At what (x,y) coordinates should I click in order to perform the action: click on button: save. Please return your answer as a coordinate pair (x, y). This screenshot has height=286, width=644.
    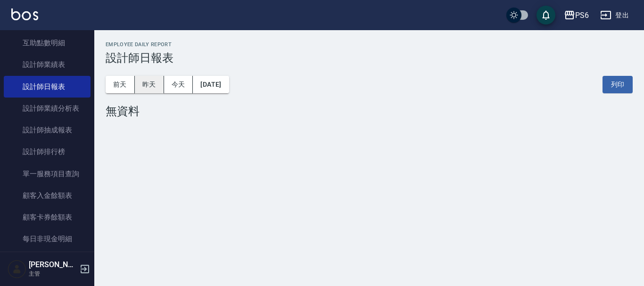
    Looking at the image, I should click on (546, 15).